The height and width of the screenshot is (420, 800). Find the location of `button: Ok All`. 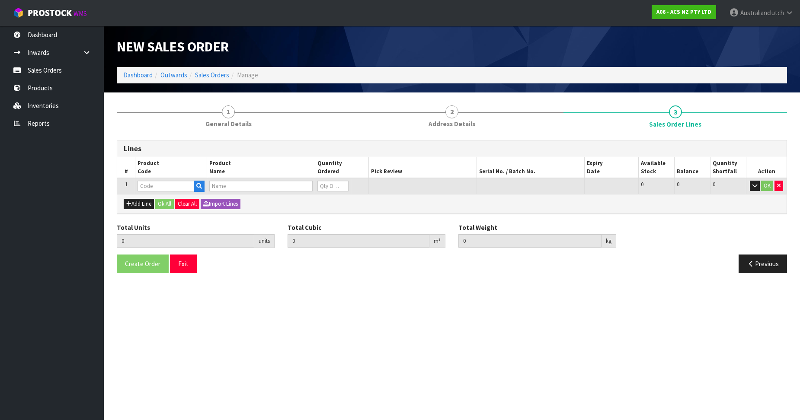

button: Ok All is located at coordinates (164, 204).